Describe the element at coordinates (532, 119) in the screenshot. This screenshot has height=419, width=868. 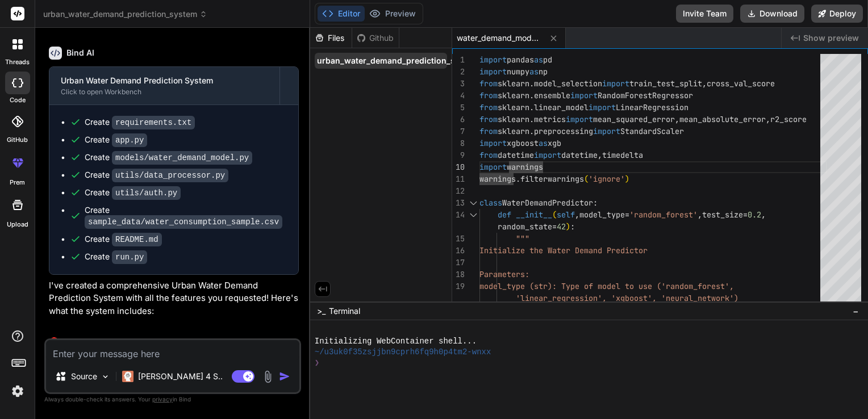
I see `span: sklearn.metrics` at that location.